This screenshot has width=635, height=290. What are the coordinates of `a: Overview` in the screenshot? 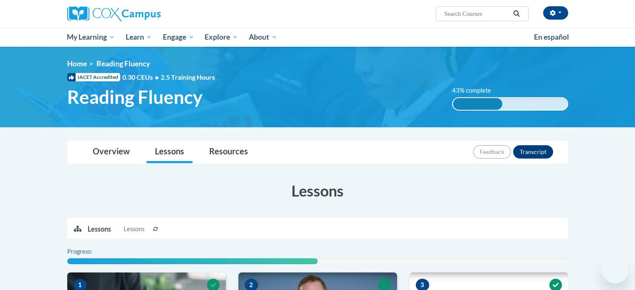 It's located at (111, 152).